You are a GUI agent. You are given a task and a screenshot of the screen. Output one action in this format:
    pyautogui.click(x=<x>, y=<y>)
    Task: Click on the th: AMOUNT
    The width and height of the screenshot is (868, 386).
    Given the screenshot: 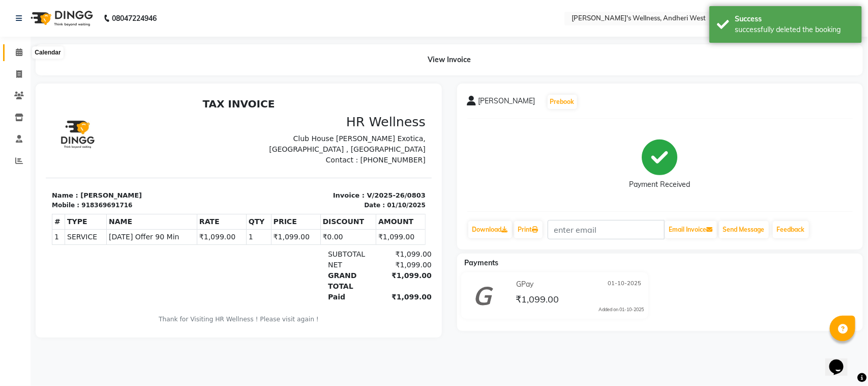 What is the action you would take?
    pyautogui.click(x=355, y=127)
    